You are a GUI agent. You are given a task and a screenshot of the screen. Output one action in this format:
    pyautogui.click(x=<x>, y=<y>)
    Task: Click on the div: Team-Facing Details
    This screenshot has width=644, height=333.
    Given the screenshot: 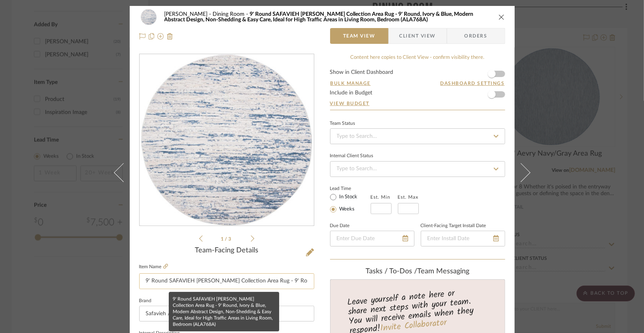 What is the action you would take?
    pyautogui.click(x=226, y=250)
    